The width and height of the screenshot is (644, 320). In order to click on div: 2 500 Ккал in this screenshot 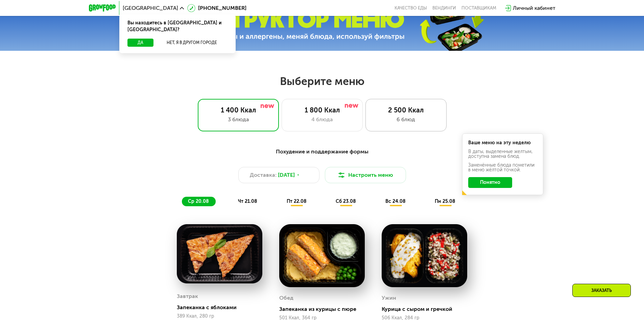, I will do `click(406, 110)`.